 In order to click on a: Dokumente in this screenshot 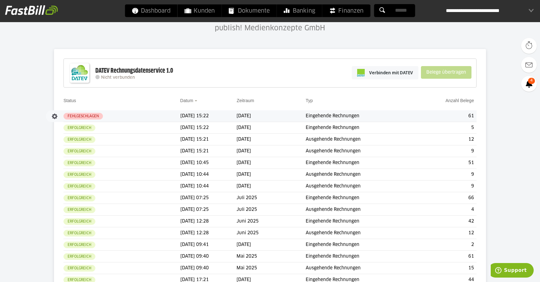, I will do `click(249, 11)`.